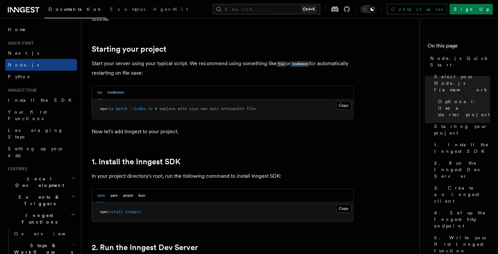  I want to click on button: pnpm, so click(128, 196).